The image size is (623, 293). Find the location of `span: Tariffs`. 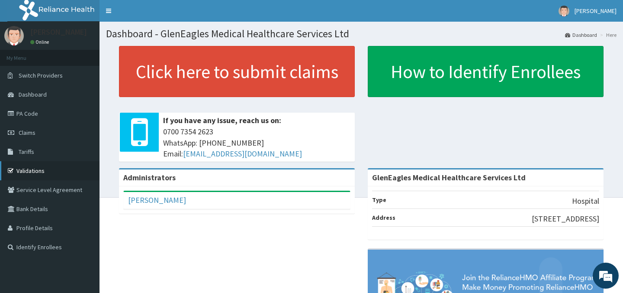

span: Tariffs is located at coordinates (26, 151).